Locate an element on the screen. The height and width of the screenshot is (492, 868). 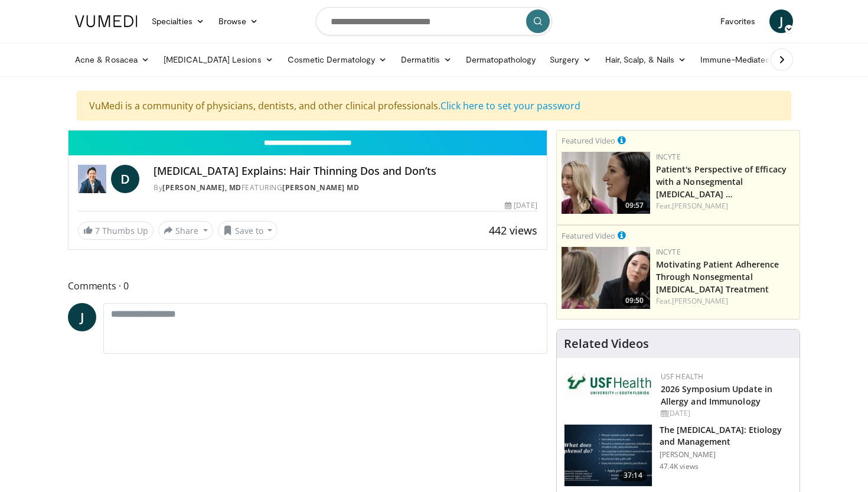
span: 09:57 is located at coordinates (635, 206).